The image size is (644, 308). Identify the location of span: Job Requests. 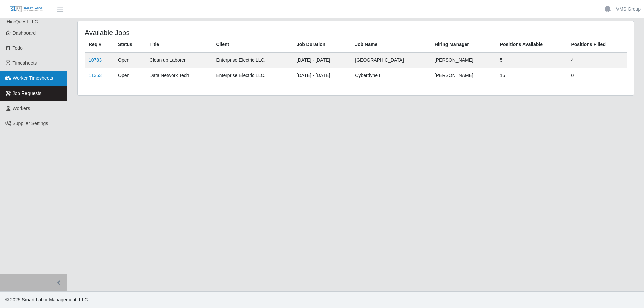
(27, 93).